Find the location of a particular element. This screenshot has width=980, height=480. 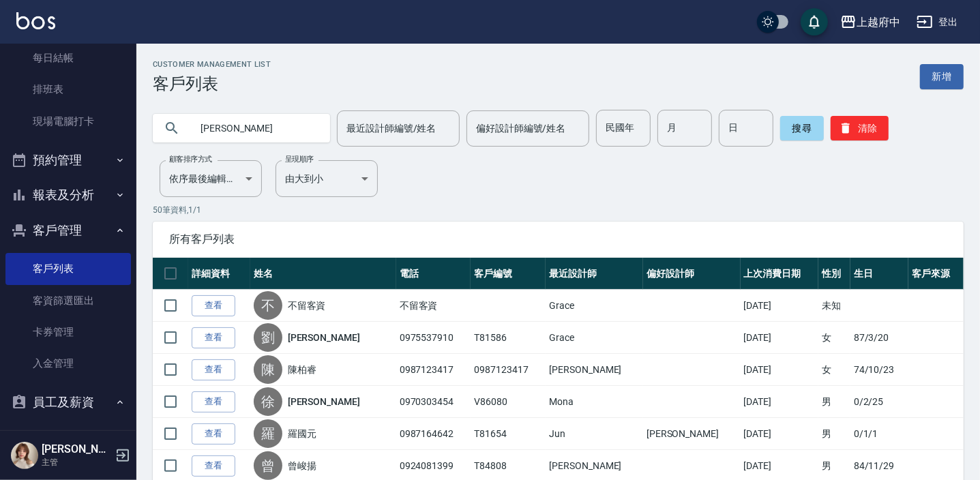

button: 搜尋 is located at coordinates (802, 128).